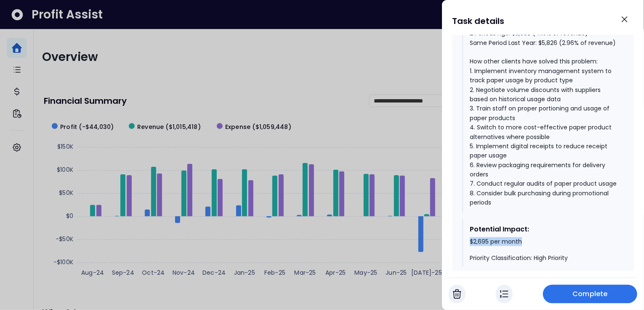  Describe the element at coordinates (590, 294) in the screenshot. I see `button: Complete` at that location.